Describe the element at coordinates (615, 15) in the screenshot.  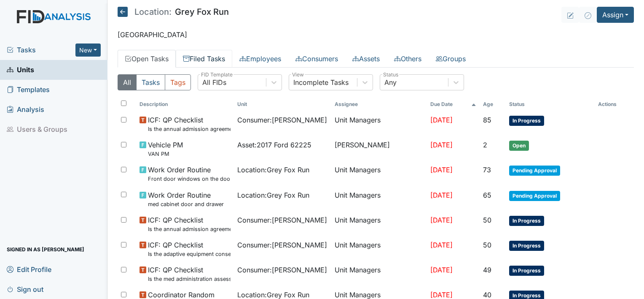
I see `button: Assign` at that location.